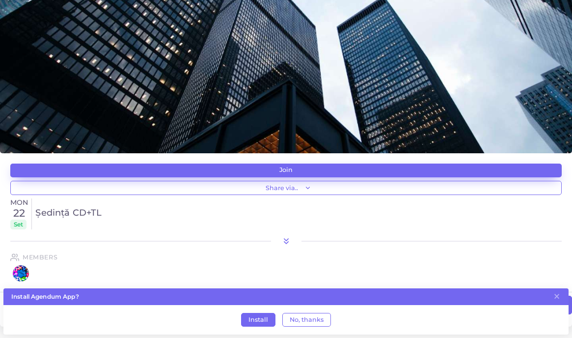 This screenshot has width=572, height=338. What do you see at coordinates (40, 257) in the screenshot?
I see `h6: Members` at bounding box center [40, 257].